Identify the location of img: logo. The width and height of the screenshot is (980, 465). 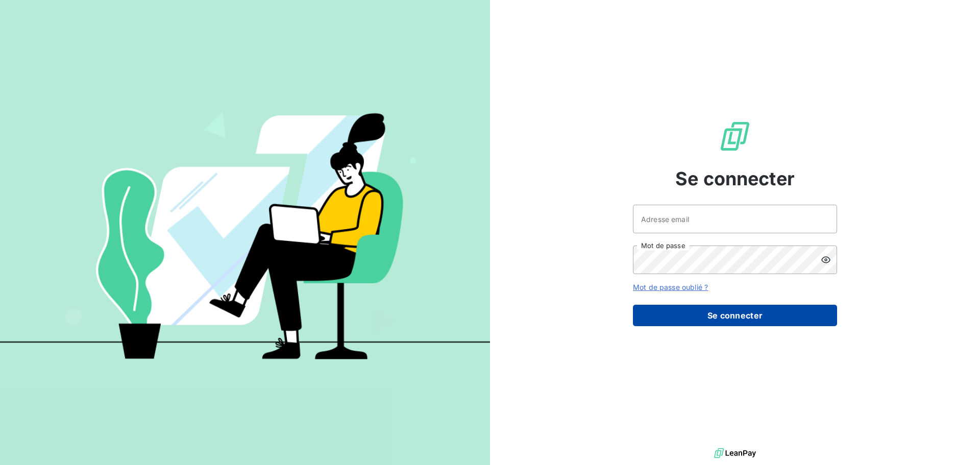
(735, 454).